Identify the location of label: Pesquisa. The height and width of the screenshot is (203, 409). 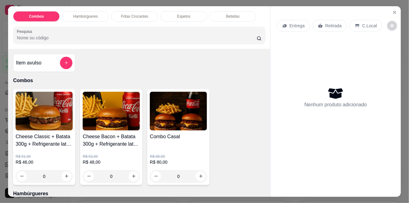
(25, 31).